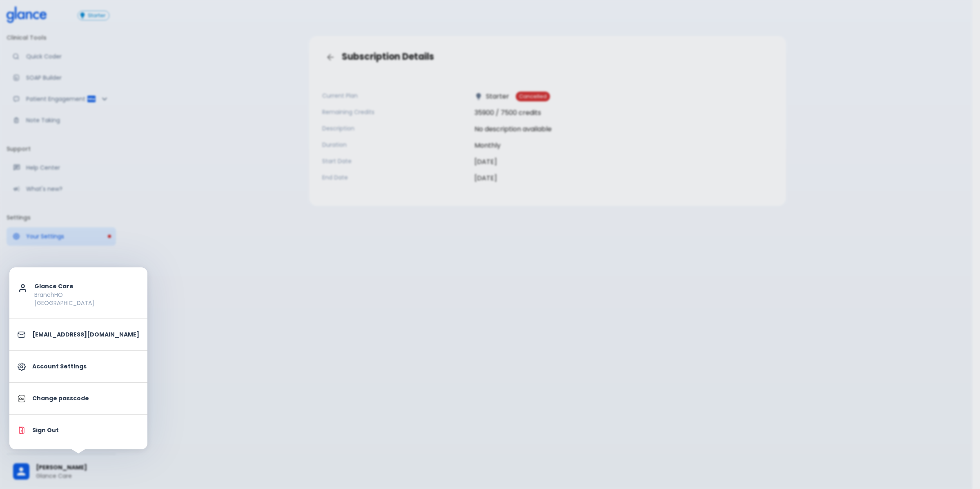  I want to click on p: Change passcode, so click(86, 398).